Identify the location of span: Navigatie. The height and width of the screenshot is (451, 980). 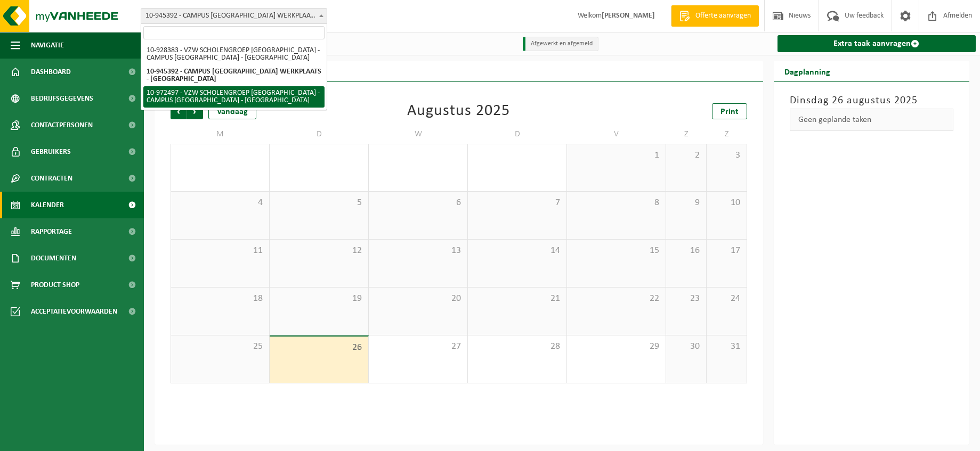
(47, 45).